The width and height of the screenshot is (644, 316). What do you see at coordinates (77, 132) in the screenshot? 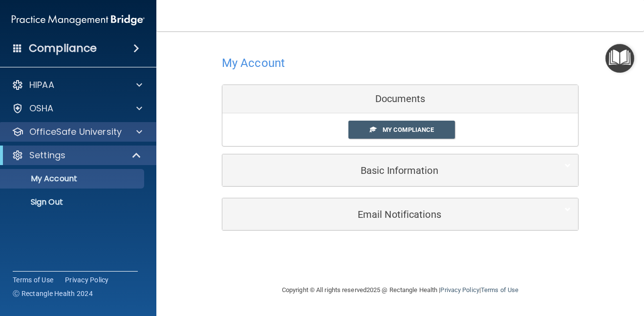
I see `a: OfficeSafe University` at bounding box center [77, 132].